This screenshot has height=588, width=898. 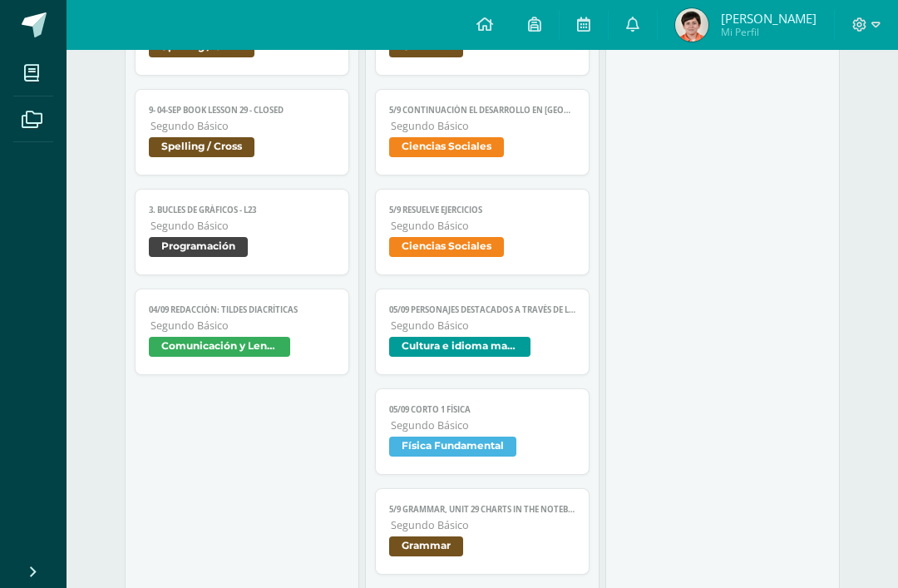 What do you see at coordinates (460, 346) in the screenshot?
I see `span: Cultura e idioma maya` at bounding box center [460, 346].